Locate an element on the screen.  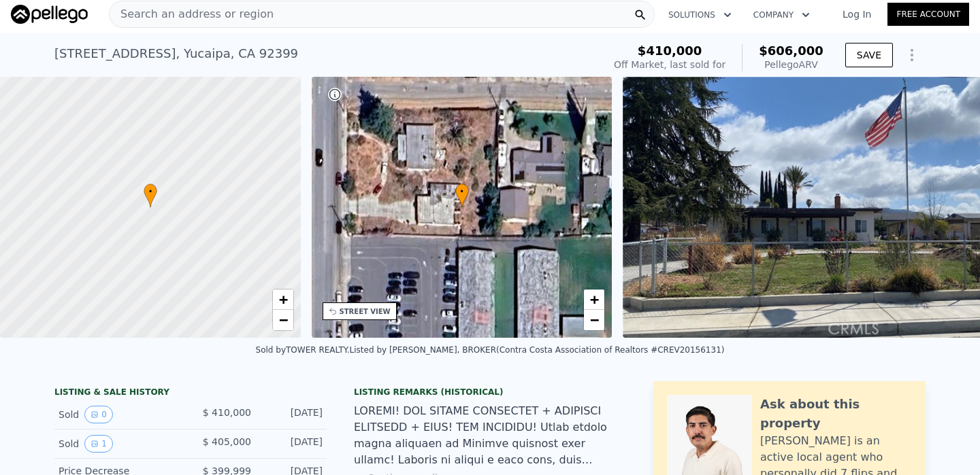
button: Company is located at coordinates (781, 15).